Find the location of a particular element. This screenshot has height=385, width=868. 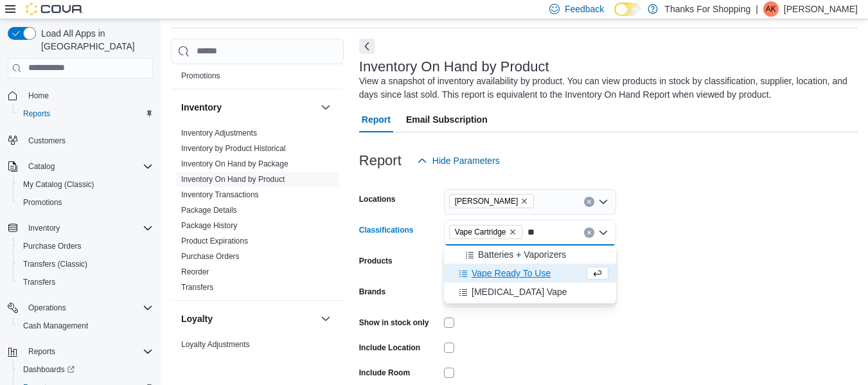

button: Operations is located at coordinates (47, 308).